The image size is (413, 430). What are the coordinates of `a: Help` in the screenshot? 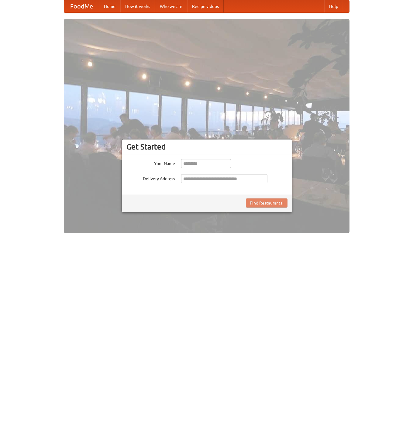 It's located at (333, 6).